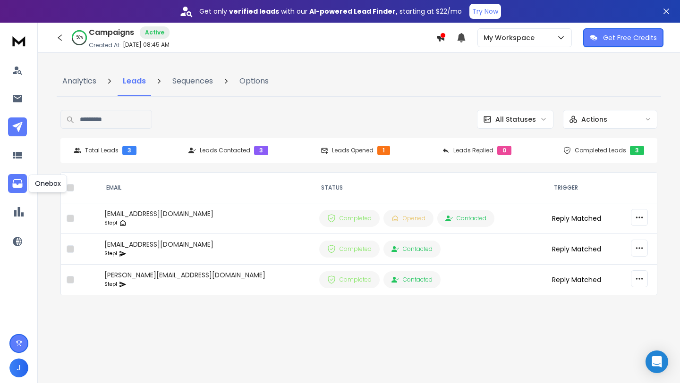 This screenshot has width=680, height=383. I want to click on strong: verified leads, so click(254, 11).